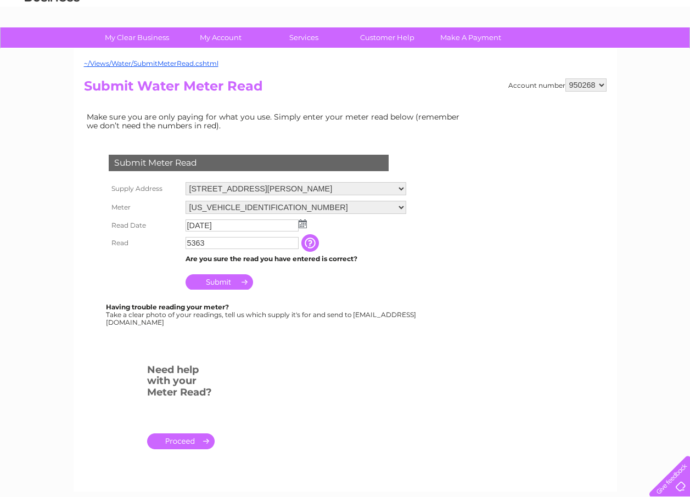  I want to click on a: My Clear Business, so click(137, 37).